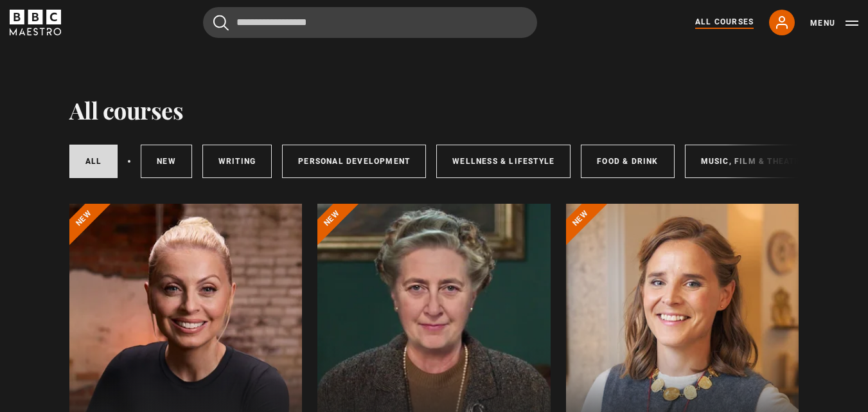 Image resolution: width=868 pixels, height=412 pixels. I want to click on a: Music, Film & Theatre, so click(753, 161).